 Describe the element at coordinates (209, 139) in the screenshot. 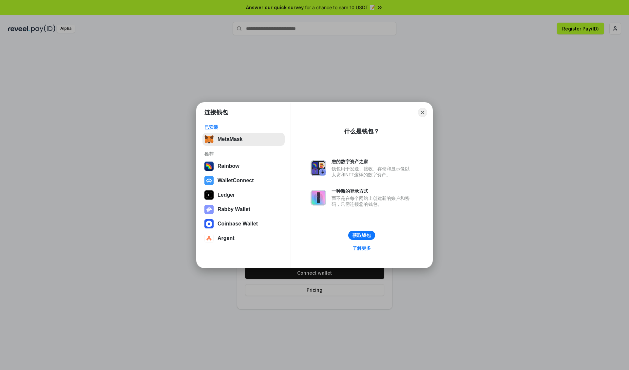

I see `img: svg+xml,%3Csvg%20fill%3D%22none%22%20height%3D%2233%22%20viewBox%3D%220%200%2035%2033%22%20width%...` at that location.